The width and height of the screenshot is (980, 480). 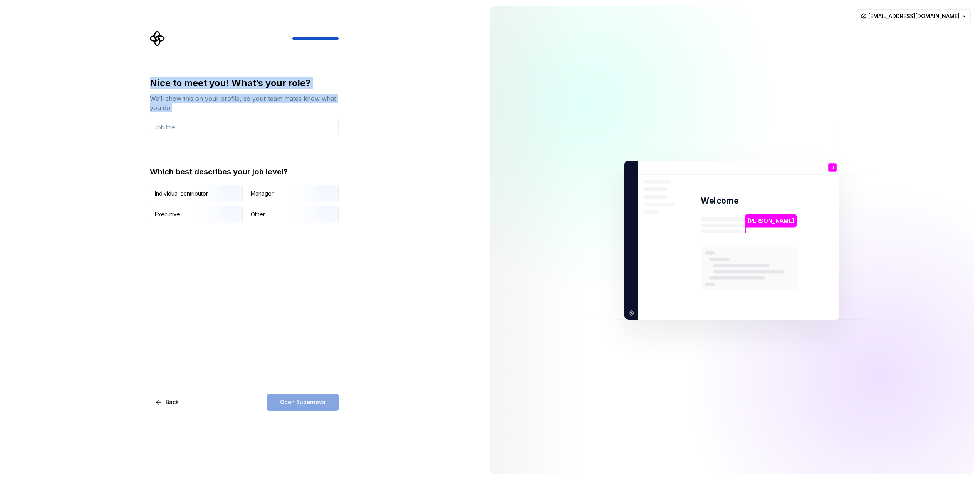 What do you see at coordinates (262, 194) in the screenshot?
I see `div: Manager` at bounding box center [262, 194].